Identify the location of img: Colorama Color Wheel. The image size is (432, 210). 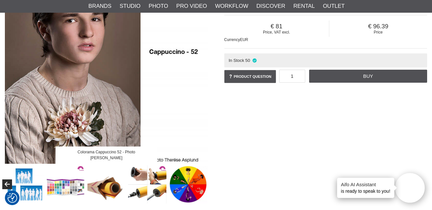
(188, 184).